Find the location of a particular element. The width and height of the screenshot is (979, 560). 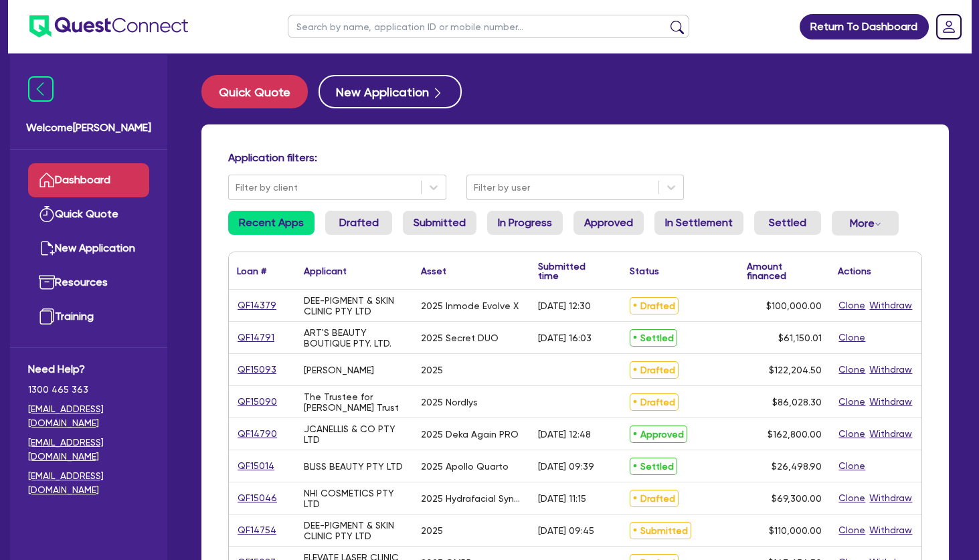

span: $100,000.00 is located at coordinates (794, 306).